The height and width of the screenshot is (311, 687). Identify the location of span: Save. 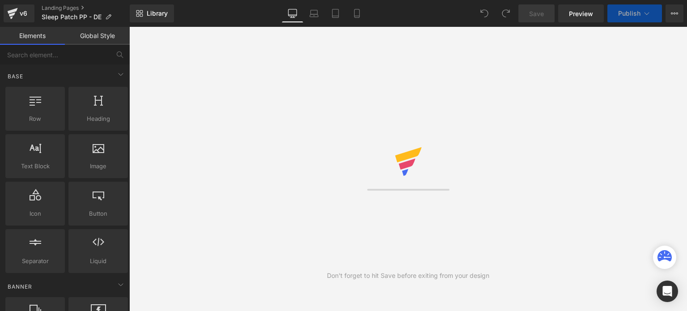
(536, 13).